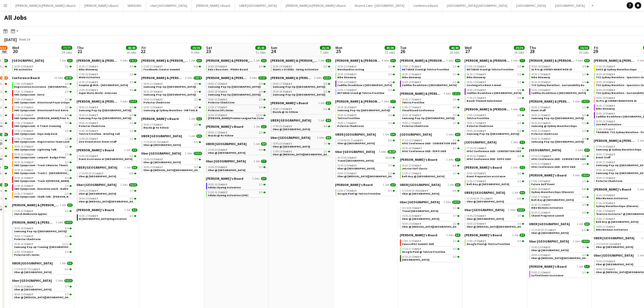  I want to click on span: 12:00-21:30, so click(153, 66).